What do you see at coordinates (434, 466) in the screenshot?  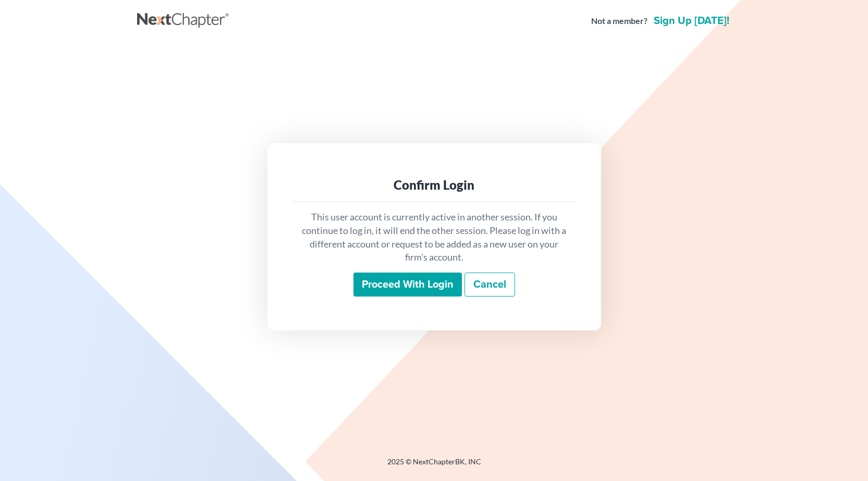 I see `div: 2025 © NextChapterBK, INC` at bounding box center [434, 466].